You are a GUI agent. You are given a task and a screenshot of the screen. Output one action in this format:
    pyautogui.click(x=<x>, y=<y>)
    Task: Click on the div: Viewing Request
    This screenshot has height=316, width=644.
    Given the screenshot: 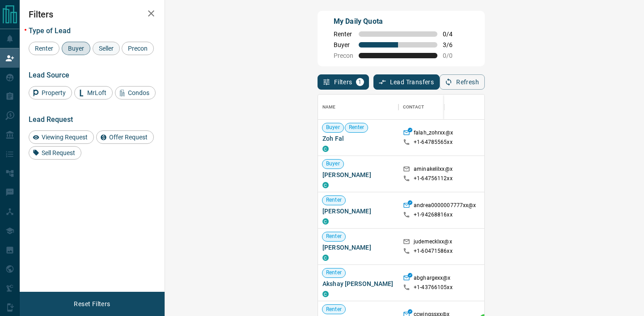 What is the action you would take?
    pyautogui.click(x=61, y=137)
    